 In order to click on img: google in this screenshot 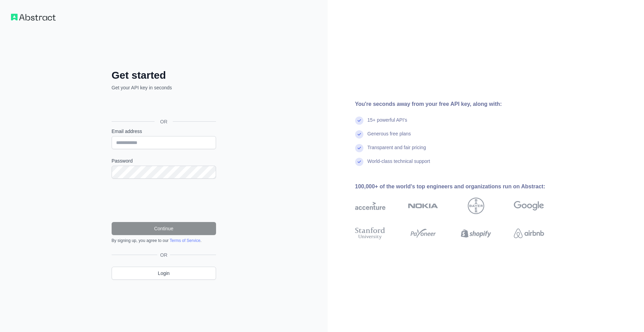, I will do `click(529, 206)`.